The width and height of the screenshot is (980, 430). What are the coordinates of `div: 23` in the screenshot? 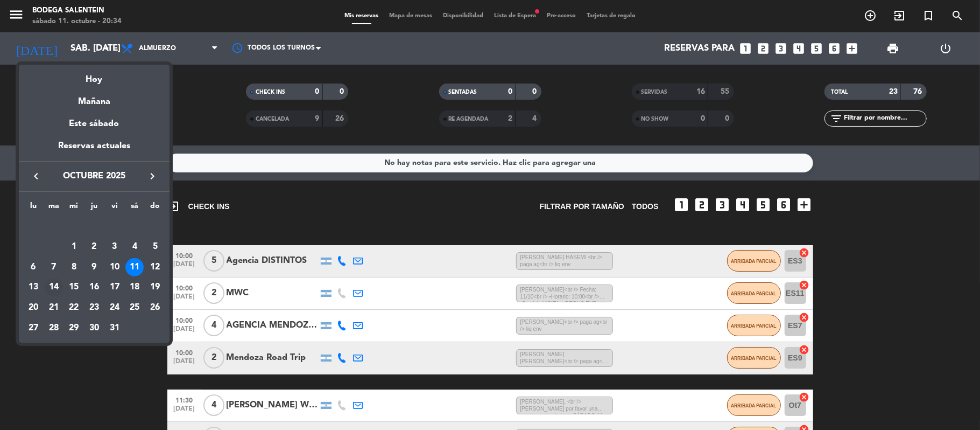 It's located at (94, 307).